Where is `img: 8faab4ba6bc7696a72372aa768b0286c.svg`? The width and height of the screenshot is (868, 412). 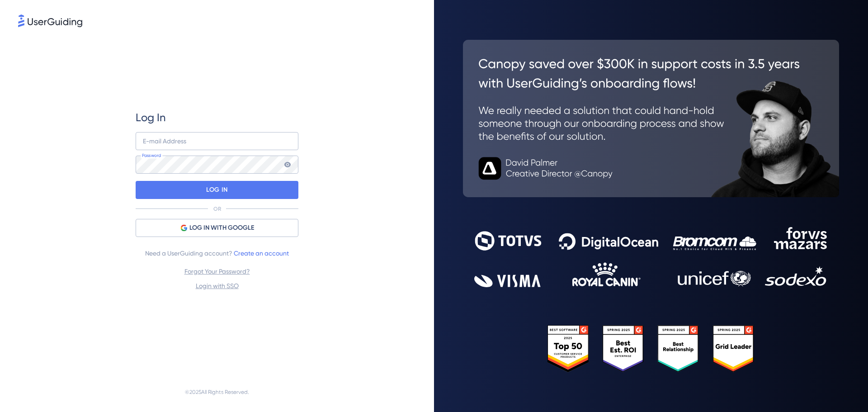
img: 8faab4ba6bc7696a72372aa768b0286c.svg is located at coordinates (50, 21).